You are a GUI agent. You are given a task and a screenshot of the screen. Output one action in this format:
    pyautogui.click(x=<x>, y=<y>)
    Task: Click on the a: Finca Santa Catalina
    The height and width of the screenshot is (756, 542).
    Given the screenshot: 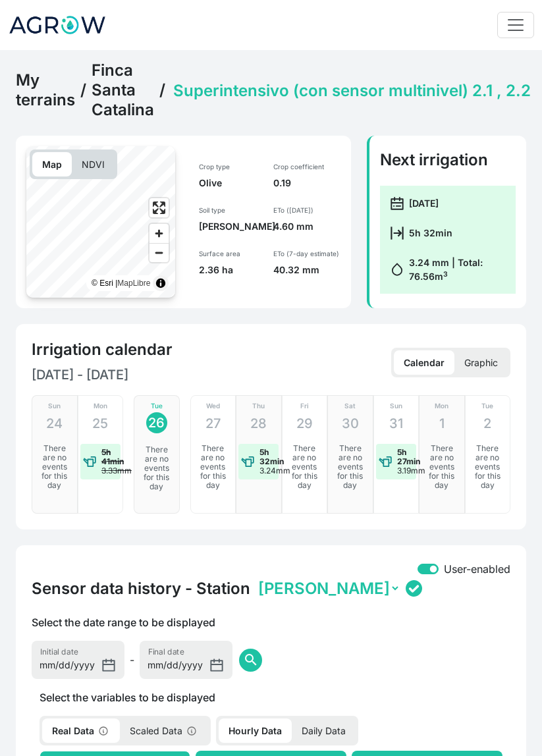 What is the action you would take?
    pyautogui.click(x=122, y=90)
    